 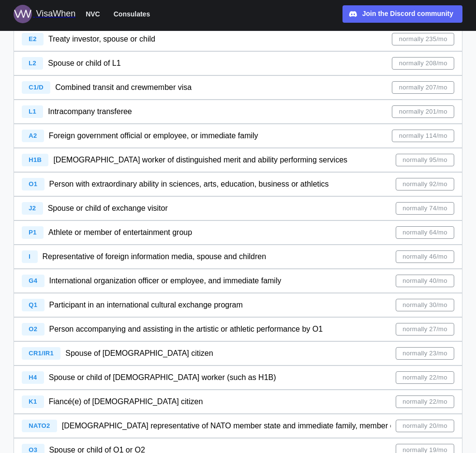 I want to click on span: H1B, so click(x=35, y=159).